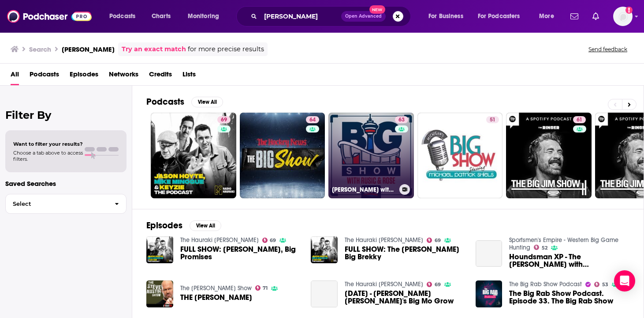 This screenshot has height=318, width=644. Describe the element at coordinates (48, 156) in the screenshot. I see `span: Choose a tab above to access filters.` at that location.